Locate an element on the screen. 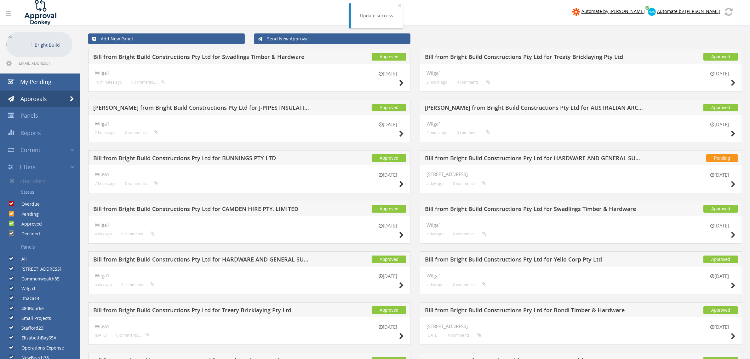  a: Add New Panel is located at coordinates (166, 39).